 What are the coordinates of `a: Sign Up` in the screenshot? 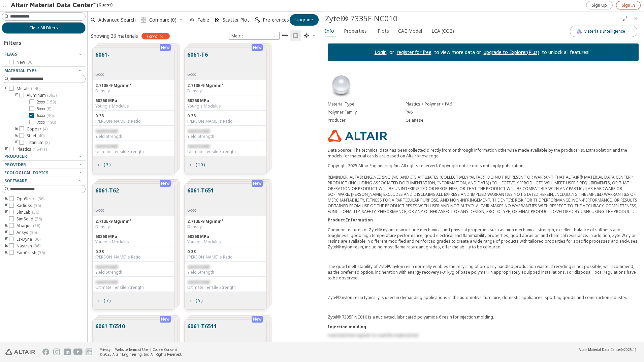 It's located at (599, 5).